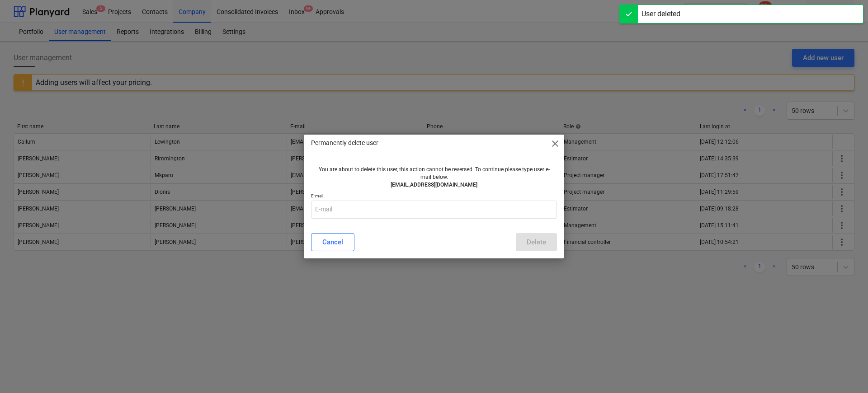 The height and width of the screenshot is (393, 868). What do you see at coordinates (333, 242) in the screenshot?
I see `div: Cancel` at bounding box center [333, 242].